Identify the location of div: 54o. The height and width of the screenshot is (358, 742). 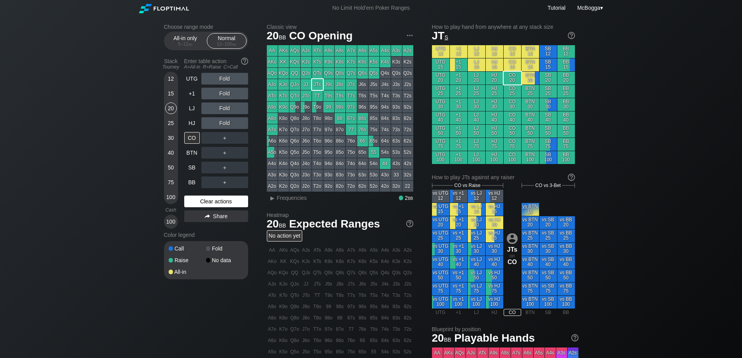
(374, 164).